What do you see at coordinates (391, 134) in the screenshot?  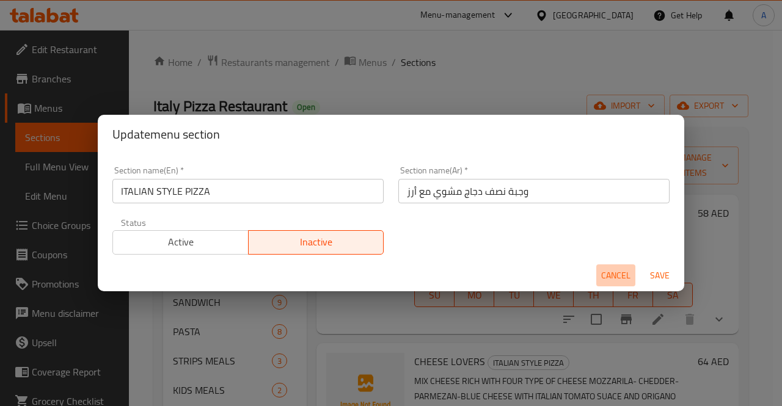 I see `h2: Update menu section` at bounding box center [391, 134].